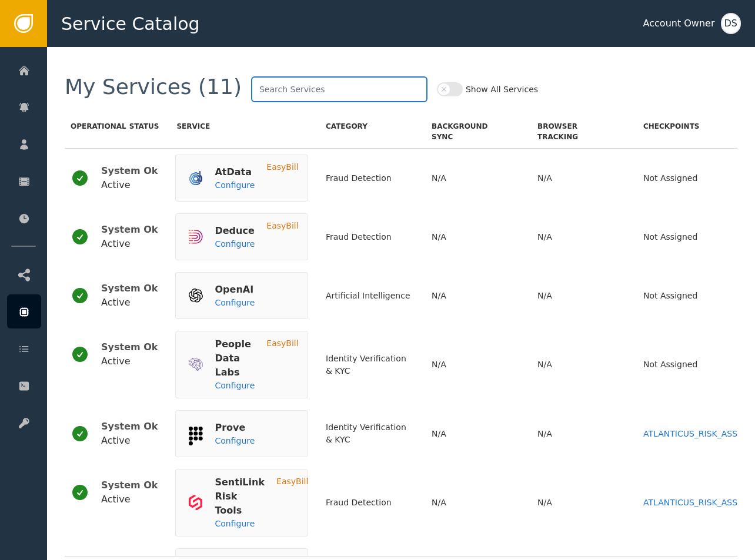  What do you see at coordinates (240, 497) in the screenshot?
I see `div: SentiLink Risk Tools` at bounding box center [240, 497].